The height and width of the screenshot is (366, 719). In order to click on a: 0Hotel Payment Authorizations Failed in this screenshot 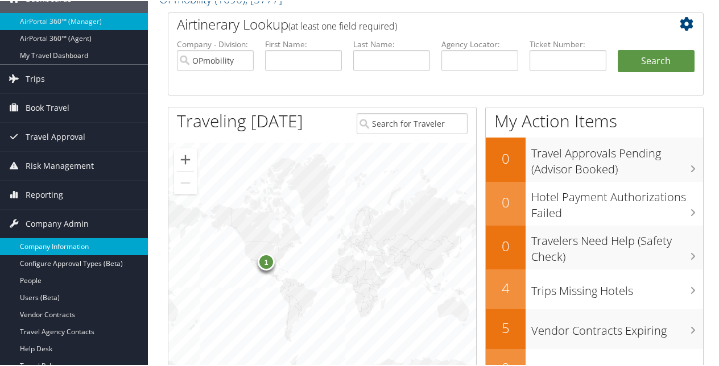, I will do `click(594, 202)`.